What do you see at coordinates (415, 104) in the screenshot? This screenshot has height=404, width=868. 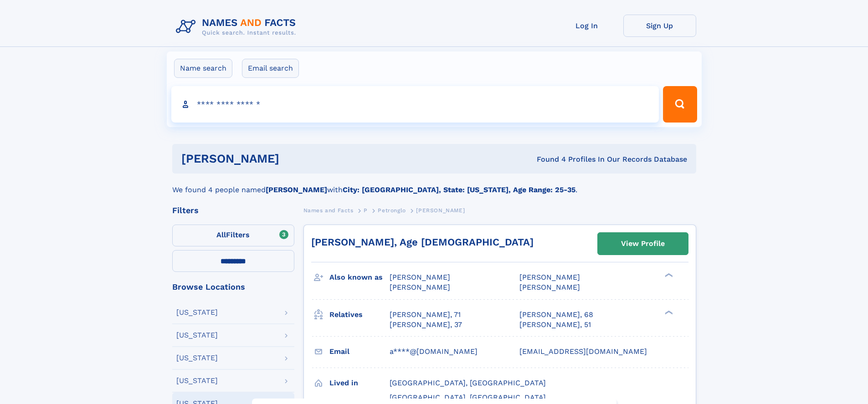 I see `input: search input` at bounding box center [415, 104].